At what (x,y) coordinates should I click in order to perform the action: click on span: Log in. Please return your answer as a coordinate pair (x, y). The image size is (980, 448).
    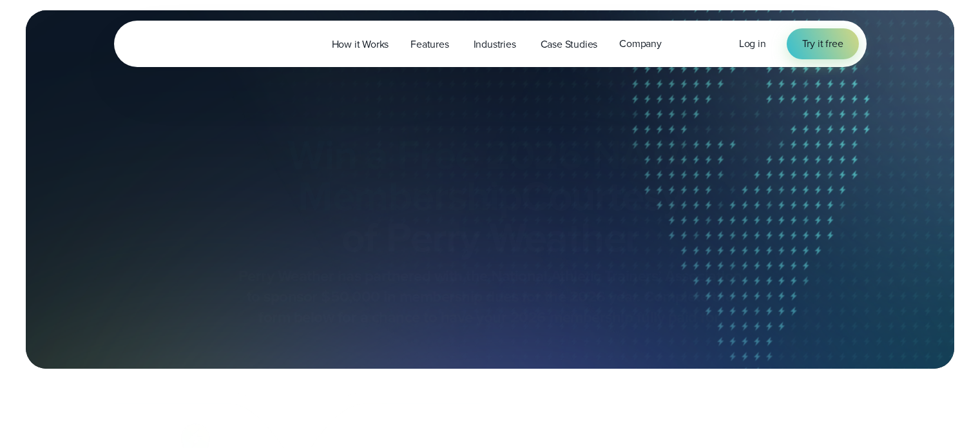
    Looking at the image, I should click on (753, 43).